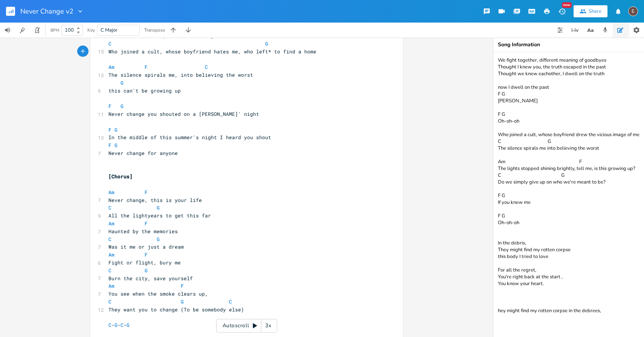 This screenshot has height=337, width=644. Describe the element at coordinates (150, 278) in the screenshot. I see `span: Burn the city, save yourself` at that location.